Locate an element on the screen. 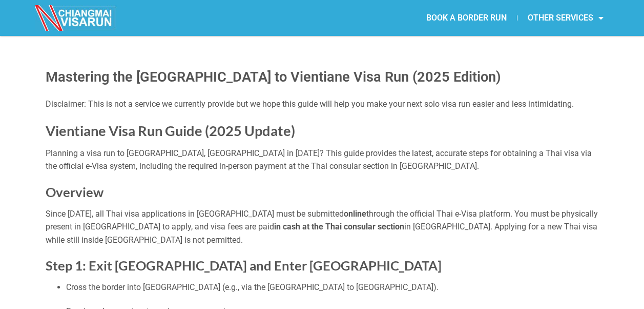 The height and width of the screenshot is (309, 644). h2: Overview is located at coordinates (322, 192).